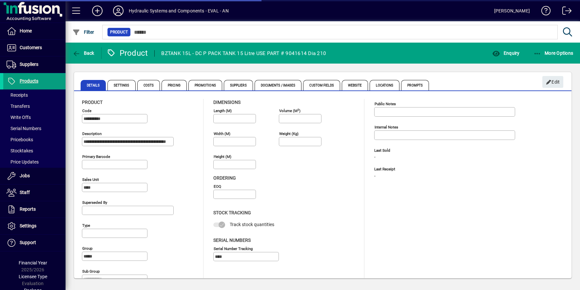  What do you see at coordinates (118, 11) in the screenshot?
I see `button: Profile` at bounding box center [118, 11].